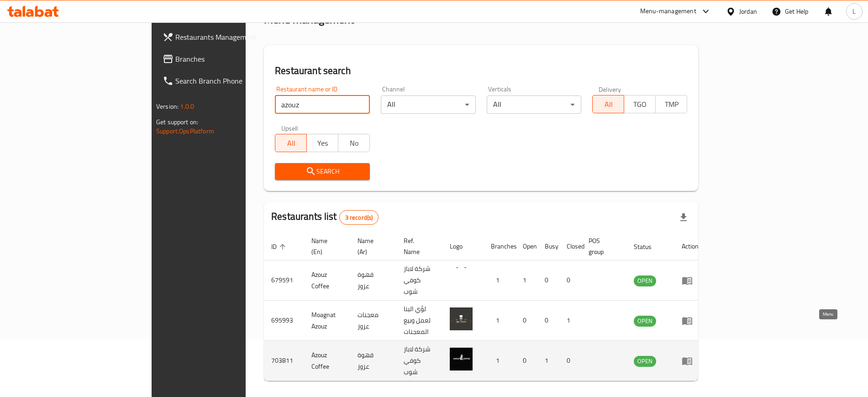 This screenshot has height=397, width=868. Describe the element at coordinates (322, 171) in the screenshot. I see `span: Search` at that location.